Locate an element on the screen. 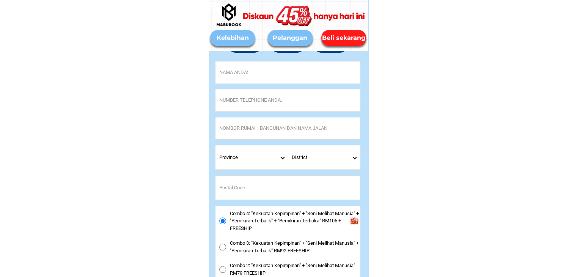  input: Combo 3: "Kekuatan Kepimpinan" + "Seni Melihat Manusia" + "Pemikiran Terbalik" RM92 FREESHIP is located at coordinates (223, 247).